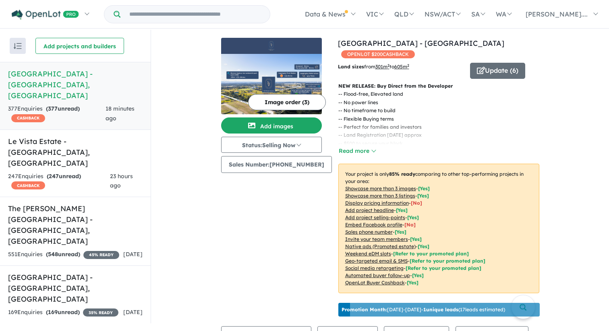  Describe the element at coordinates (377, 275) in the screenshot. I see `u: Automated buyer follow-up` at that location.